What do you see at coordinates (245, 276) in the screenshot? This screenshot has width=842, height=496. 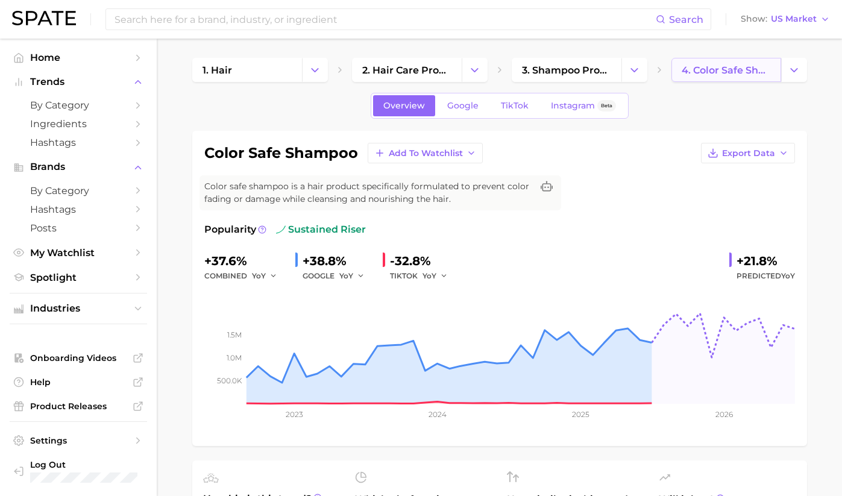 I see `div: combined` at bounding box center [245, 276].